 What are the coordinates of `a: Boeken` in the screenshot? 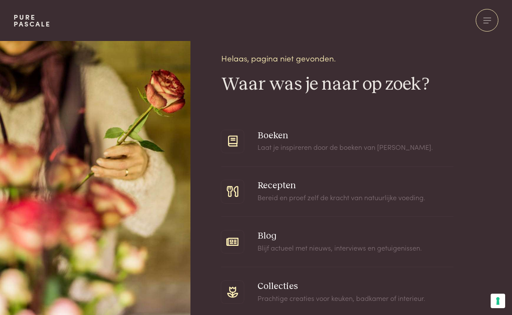 It's located at (273, 136).